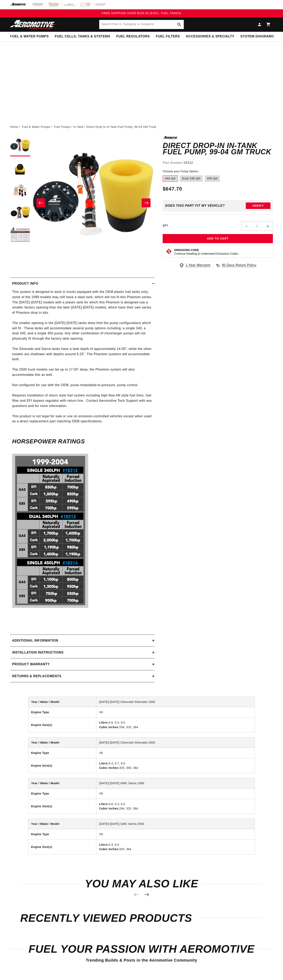 The image size is (283, 980). Describe the element at coordinates (34, 25) in the screenshot. I see `img: Aeromotive` at that location.